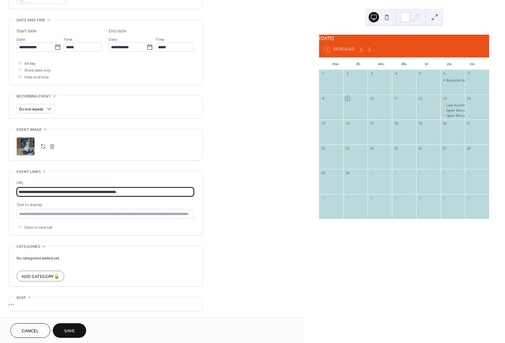 The height and width of the screenshot is (343, 505). What do you see at coordinates (38, 258) in the screenshot?
I see `span: No categories added yet.` at bounding box center [38, 258].